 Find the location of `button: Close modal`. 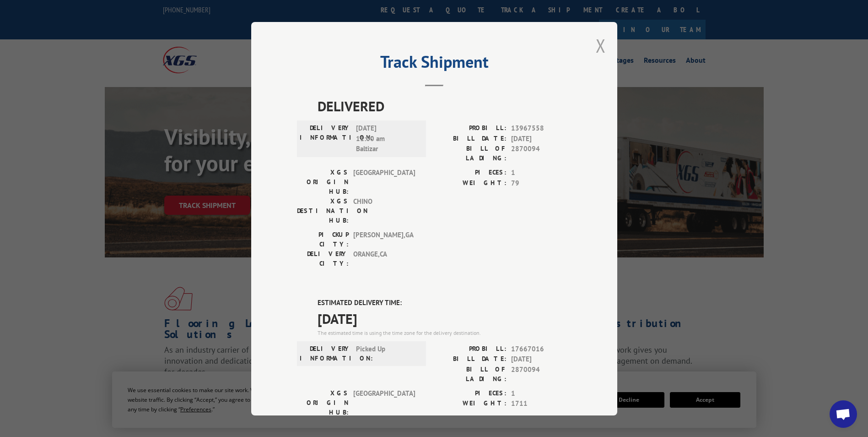

button: Close modal is located at coordinates (601, 45).